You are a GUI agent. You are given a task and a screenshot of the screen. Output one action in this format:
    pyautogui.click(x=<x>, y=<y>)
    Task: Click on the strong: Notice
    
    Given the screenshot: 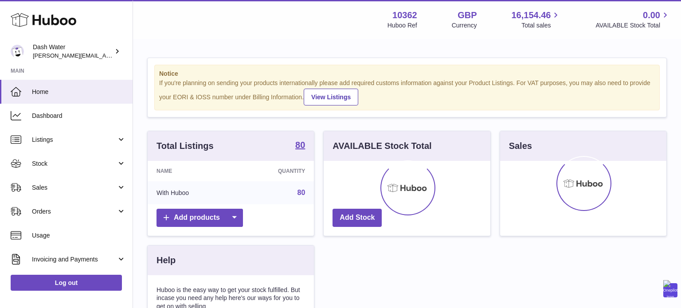 What is the action you would take?
    pyautogui.click(x=407, y=74)
    